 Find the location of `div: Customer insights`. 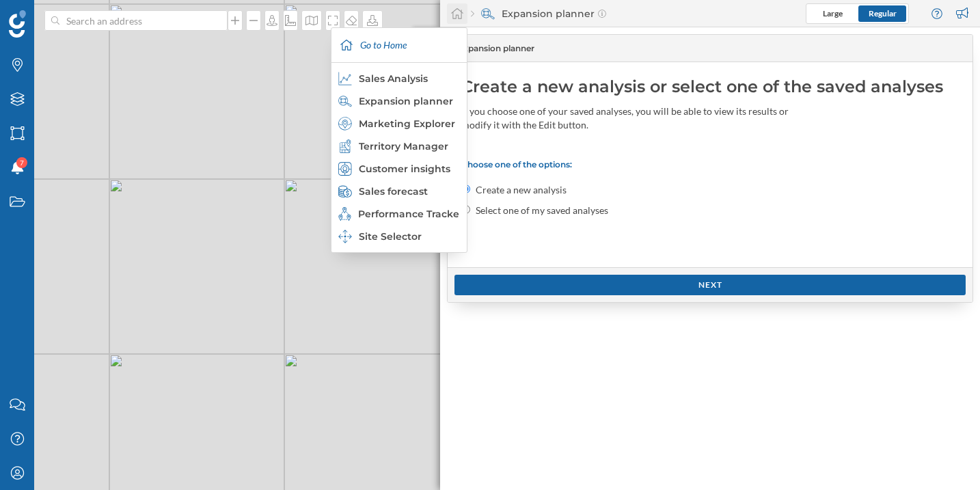

div: Customer insights is located at coordinates (398, 169).